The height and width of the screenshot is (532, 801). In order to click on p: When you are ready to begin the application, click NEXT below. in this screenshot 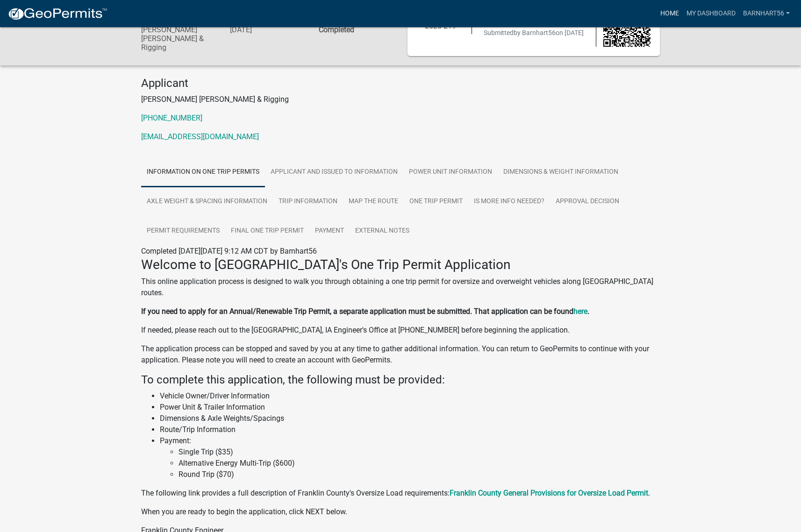, I will do `click(401, 512)`.